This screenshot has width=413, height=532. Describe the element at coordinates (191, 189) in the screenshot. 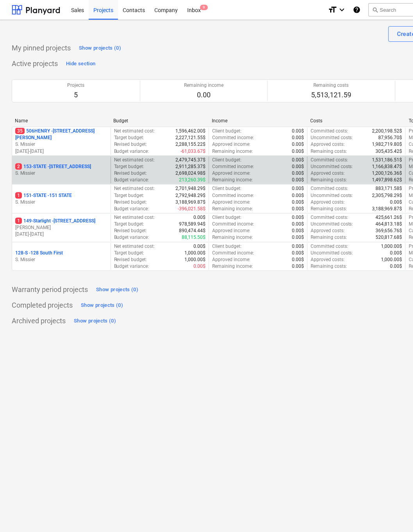

I see `p: 2,701,948.29$` at that location.